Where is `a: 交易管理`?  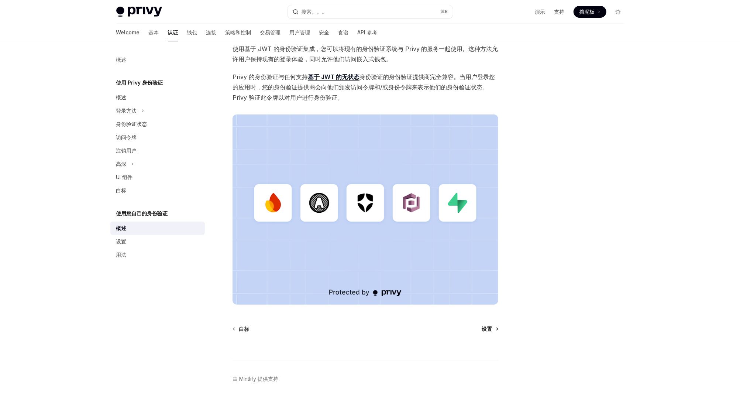
a: 交易管理 is located at coordinates (270, 32).